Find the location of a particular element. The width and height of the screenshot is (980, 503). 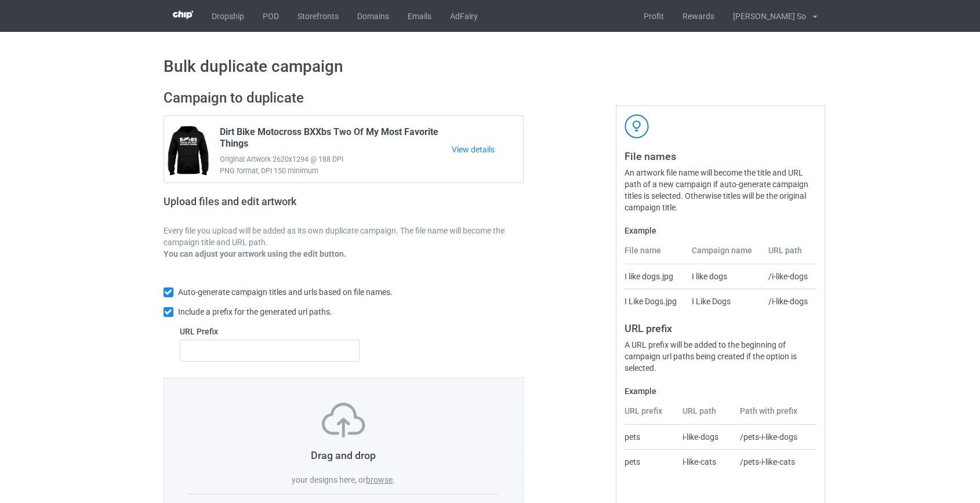

img: svg+xml;base64,PD94bWwgdmVyc2lvbj0iMS4wIiBlbmNvZGluZz0iVVRGLTgiPz4KPHN2ZyB3aWR0aD0iNDJweCIgaGVpZ2... is located at coordinates (636, 126).